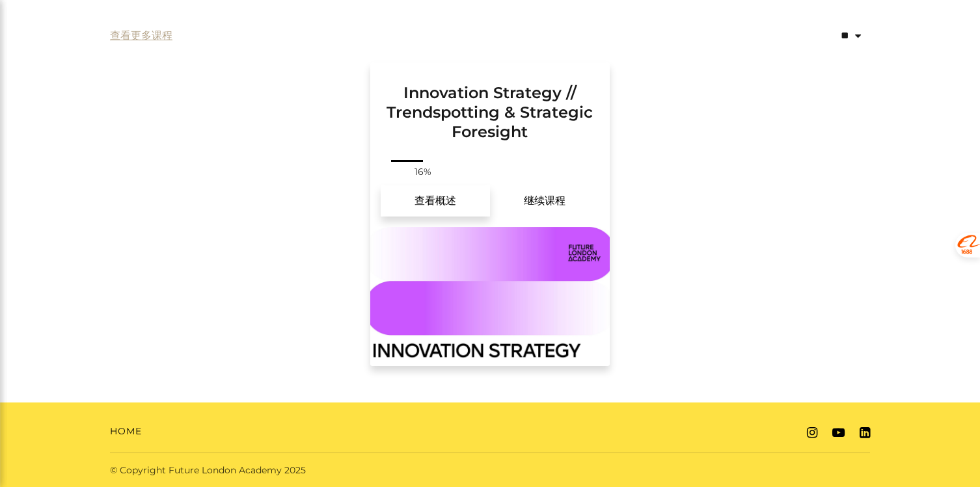 The height and width of the screenshot is (487, 980). What do you see at coordinates (490, 110) in the screenshot?
I see `a: Innovation Strategy // Trendspotting & Strategic Foresight` at bounding box center [490, 110].